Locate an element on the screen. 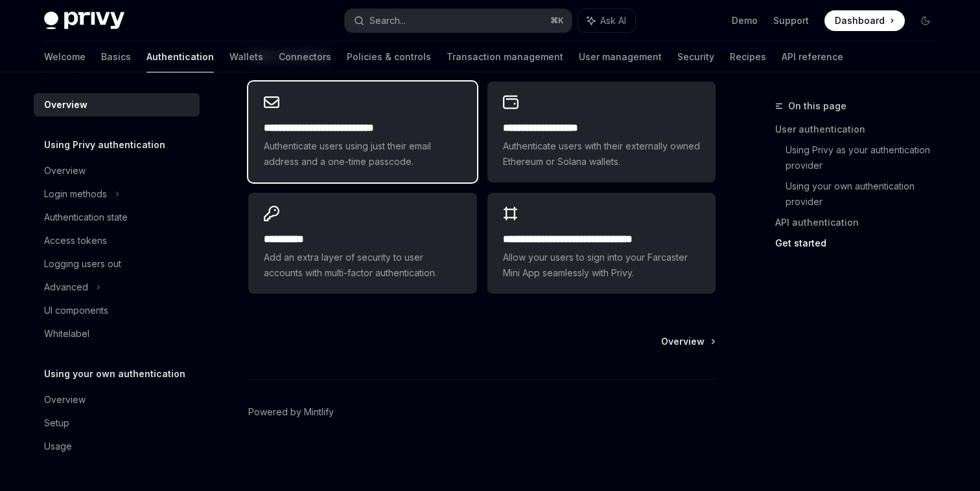  a: API authentication is located at coordinates (860, 222).